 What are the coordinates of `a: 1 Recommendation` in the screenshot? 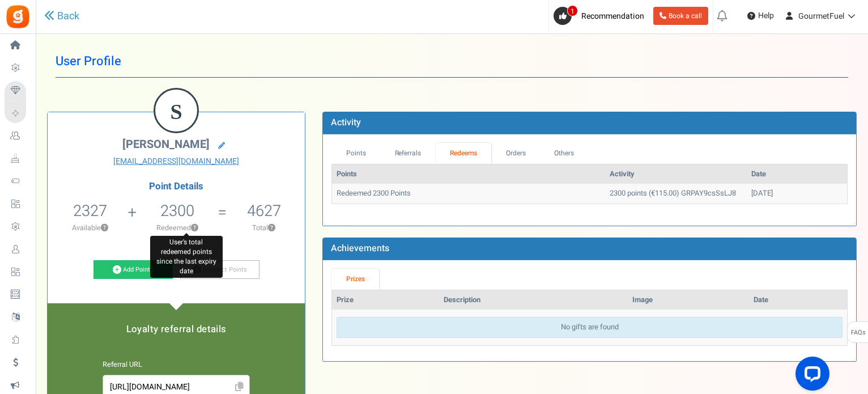 It's located at (601, 16).